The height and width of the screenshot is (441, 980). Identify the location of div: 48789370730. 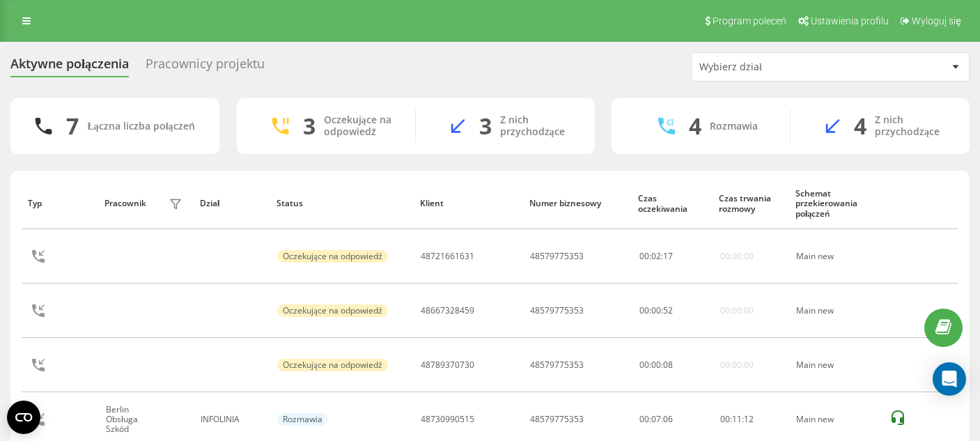
(447, 365).